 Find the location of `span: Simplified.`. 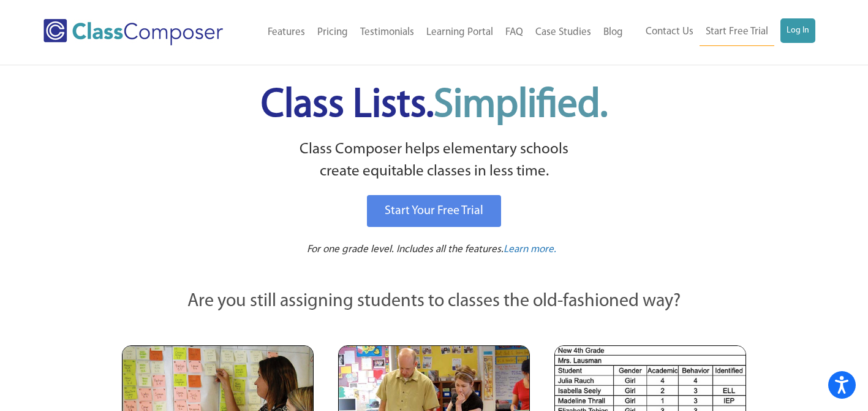

span: Simplified. is located at coordinates (520, 105).